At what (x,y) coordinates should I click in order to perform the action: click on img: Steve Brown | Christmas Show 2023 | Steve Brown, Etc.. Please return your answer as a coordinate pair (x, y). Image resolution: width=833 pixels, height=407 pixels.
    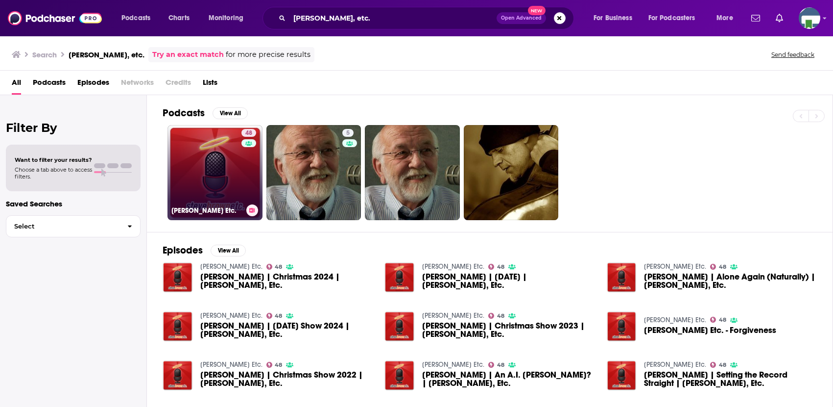
    Looking at the image, I should click on (399, 326).